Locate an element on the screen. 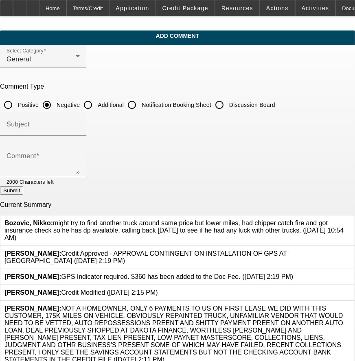 Image resolution: width=355 pixels, height=361 pixels. button: Application is located at coordinates (132, 8).